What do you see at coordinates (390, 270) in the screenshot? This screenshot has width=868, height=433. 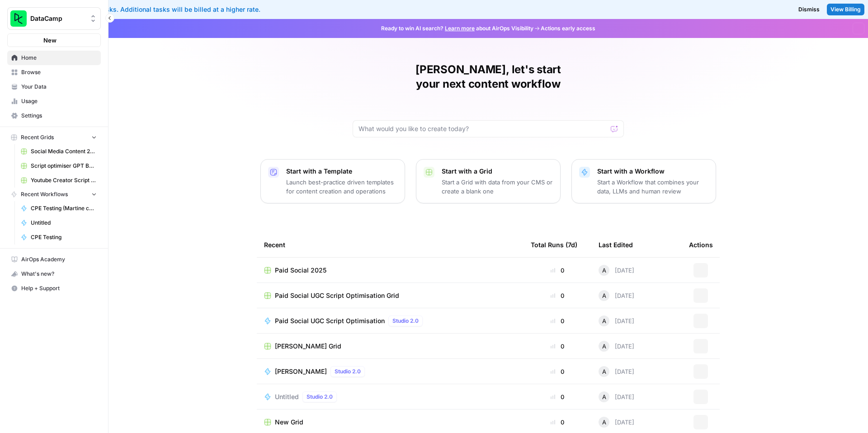 I see `a: Paid Social 2025` at bounding box center [390, 270].